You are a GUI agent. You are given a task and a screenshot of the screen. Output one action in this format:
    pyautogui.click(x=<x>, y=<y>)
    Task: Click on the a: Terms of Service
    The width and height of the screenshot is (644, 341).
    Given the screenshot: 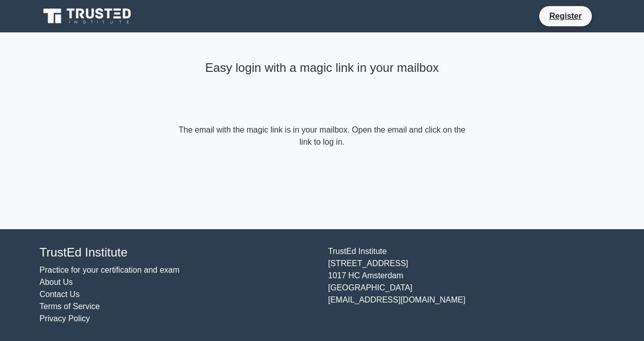 What is the action you would take?
    pyautogui.click(x=70, y=306)
    